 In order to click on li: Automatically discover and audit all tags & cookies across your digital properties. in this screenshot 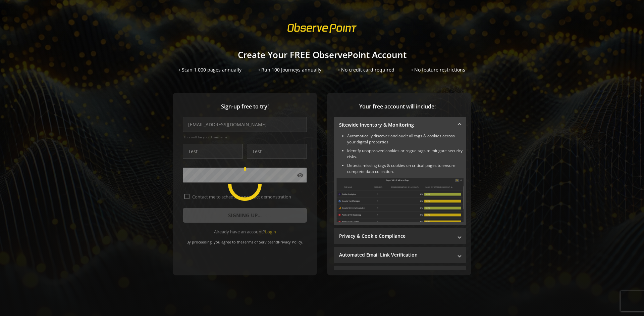, I will do `click(405, 139)`.